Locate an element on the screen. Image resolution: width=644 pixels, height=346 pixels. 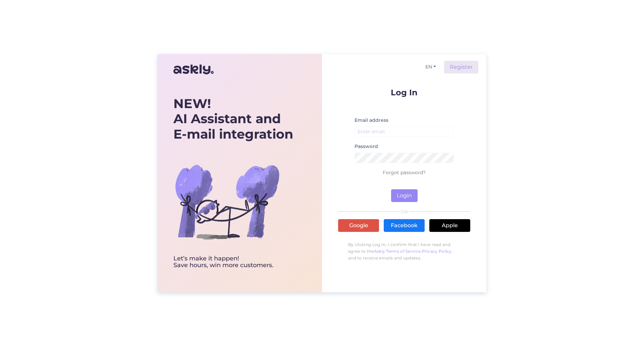
a: Google is located at coordinates (359, 226).